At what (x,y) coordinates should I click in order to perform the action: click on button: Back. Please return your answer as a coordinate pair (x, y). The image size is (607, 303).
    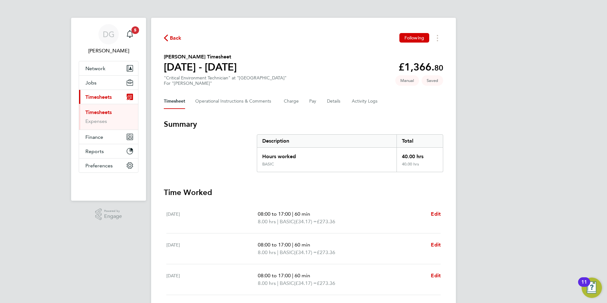
    Looking at the image, I should click on (173, 38).